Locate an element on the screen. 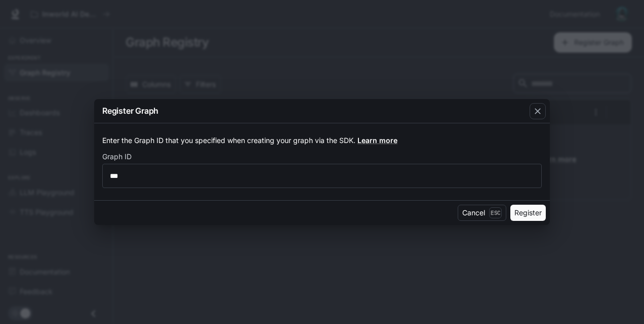 This screenshot has height=324, width=644. p: Graph ID is located at coordinates (117, 157).